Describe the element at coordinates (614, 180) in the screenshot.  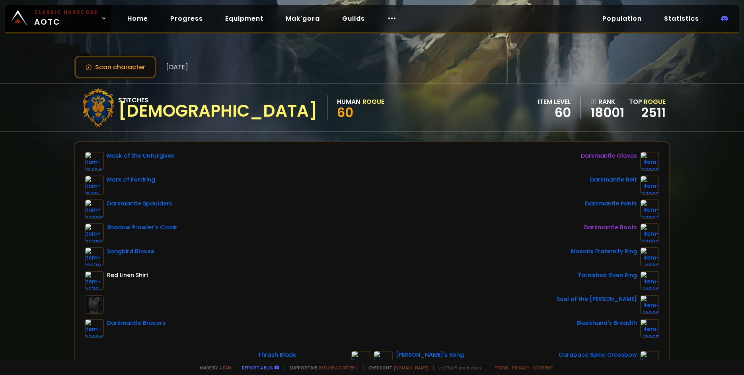
I see `div: Darkmantle Belt` at that location.